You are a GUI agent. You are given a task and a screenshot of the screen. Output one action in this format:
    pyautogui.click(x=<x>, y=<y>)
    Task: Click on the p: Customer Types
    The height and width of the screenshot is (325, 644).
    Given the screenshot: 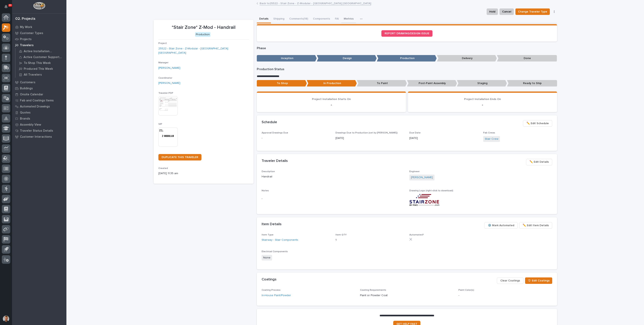 What is the action you would take?
    pyautogui.click(x=31, y=34)
    